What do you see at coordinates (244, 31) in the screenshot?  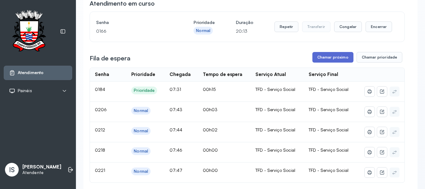 I see `p: 20:13` at bounding box center [244, 31].